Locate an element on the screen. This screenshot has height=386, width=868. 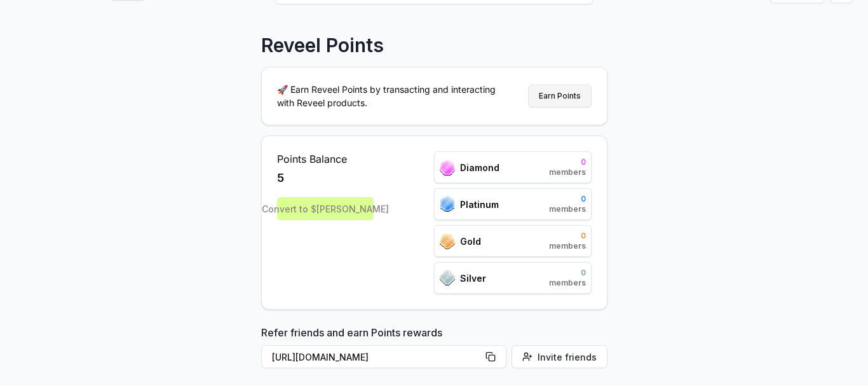
span: Points Balance is located at coordinates (326, 159).